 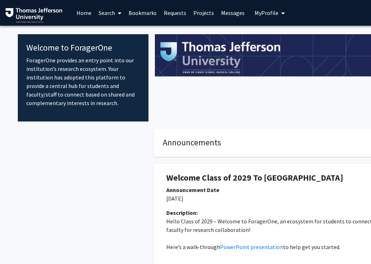 What do you see at coordinates (175, 13) in the screenshot?
I see `a: Requests` at bounding box center [175, 13].